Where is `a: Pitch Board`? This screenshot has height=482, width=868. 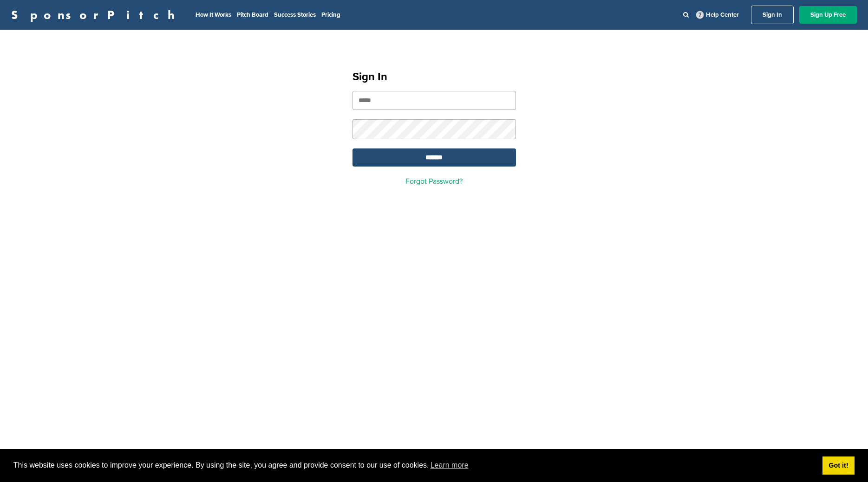 a: Pitch Board is located at coordinates (252, 15).